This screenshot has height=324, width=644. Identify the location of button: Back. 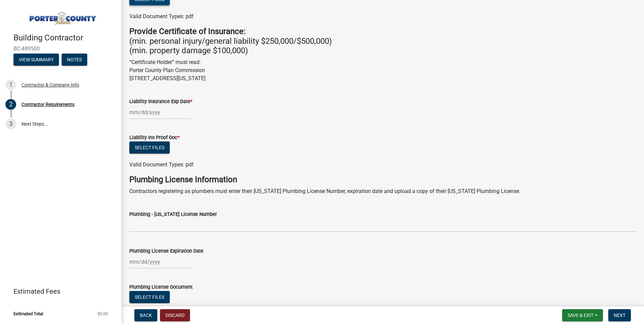
(146, 315).